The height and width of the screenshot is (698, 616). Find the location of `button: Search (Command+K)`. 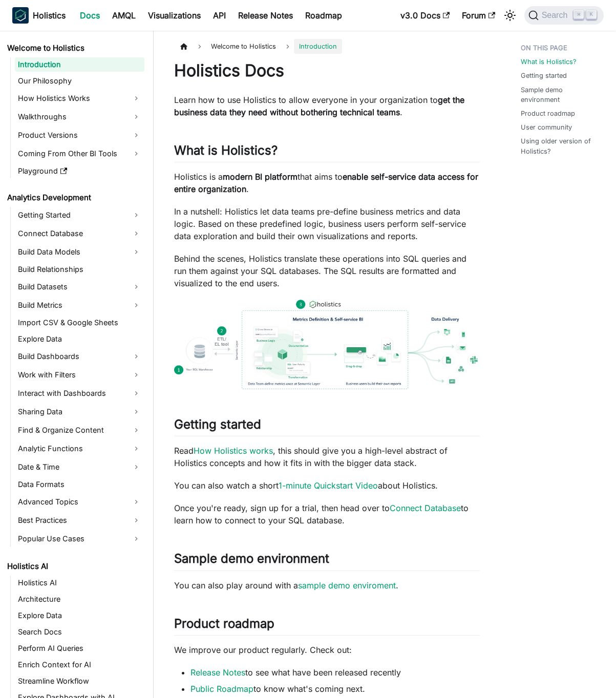

button: Search (Command+K) is located at coordinates (563, 15).